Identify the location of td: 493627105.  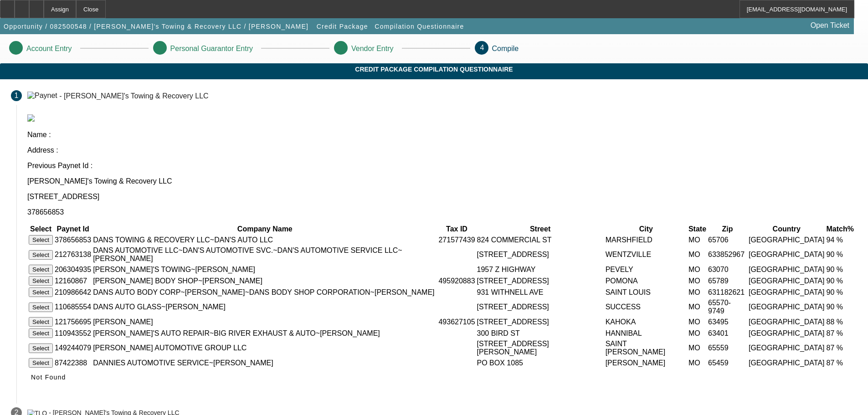
(457, 322).